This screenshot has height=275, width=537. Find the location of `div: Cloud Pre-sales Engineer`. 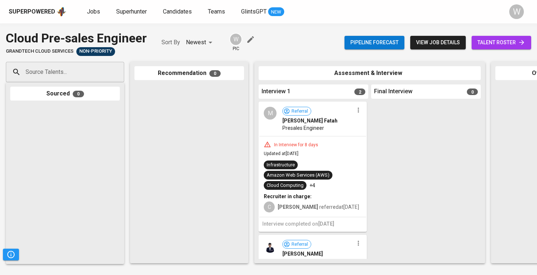

div: Cloud Pre-sales Engineer is located at coordinates (76, 38).